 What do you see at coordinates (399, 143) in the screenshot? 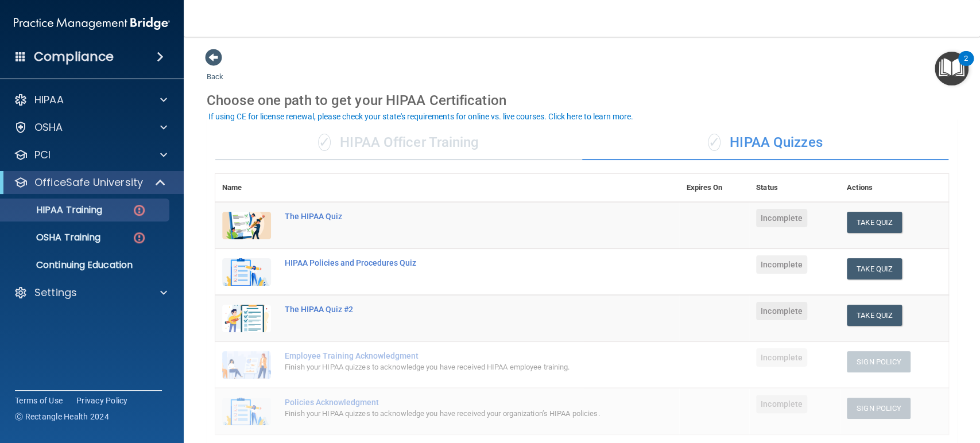
I see `div: HIPAA Officer Training` at bounding box center [399, 143].